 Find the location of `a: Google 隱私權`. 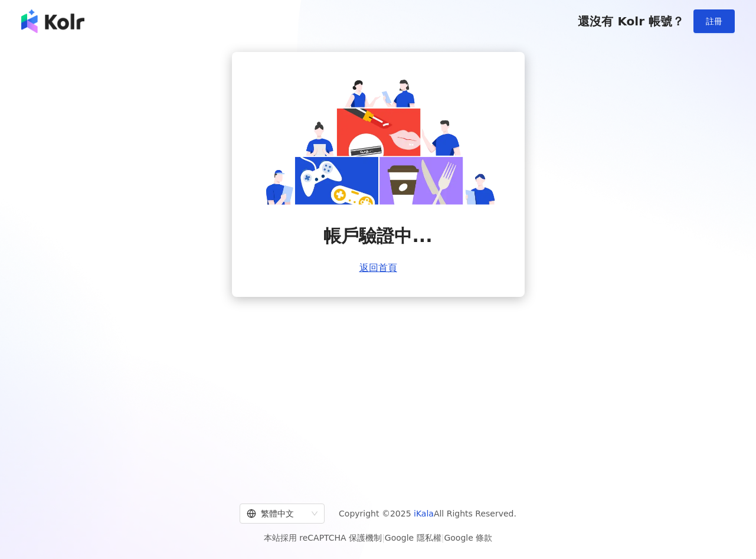

a: Google 隱私權 is located at coordinates (413, 538).